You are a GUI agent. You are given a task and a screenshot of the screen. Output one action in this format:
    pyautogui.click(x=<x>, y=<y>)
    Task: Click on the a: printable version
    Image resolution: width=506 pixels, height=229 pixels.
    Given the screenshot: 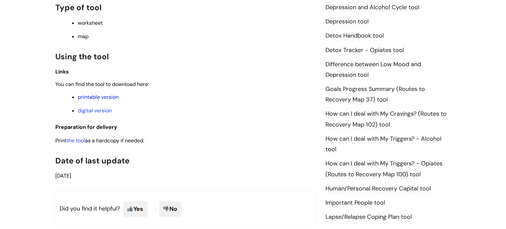 What is the action you would take?
    pyautogui.click(x=98, y=97)
    